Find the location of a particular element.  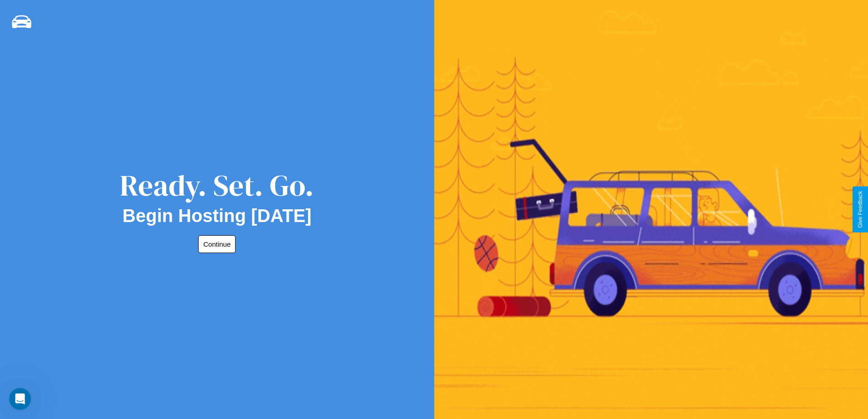

div: Ready. Set. Go. is located at coordinates (217, 185).